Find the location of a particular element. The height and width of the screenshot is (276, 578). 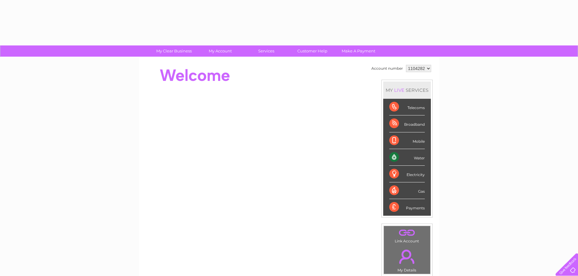

div: Water is located at coordinates (407, 157).